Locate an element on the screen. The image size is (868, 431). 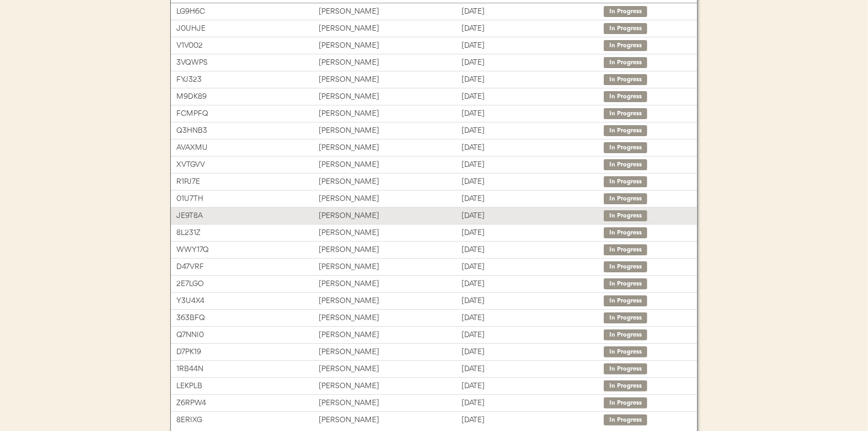
div: FYJ323 is located at coordinates (247, 80).